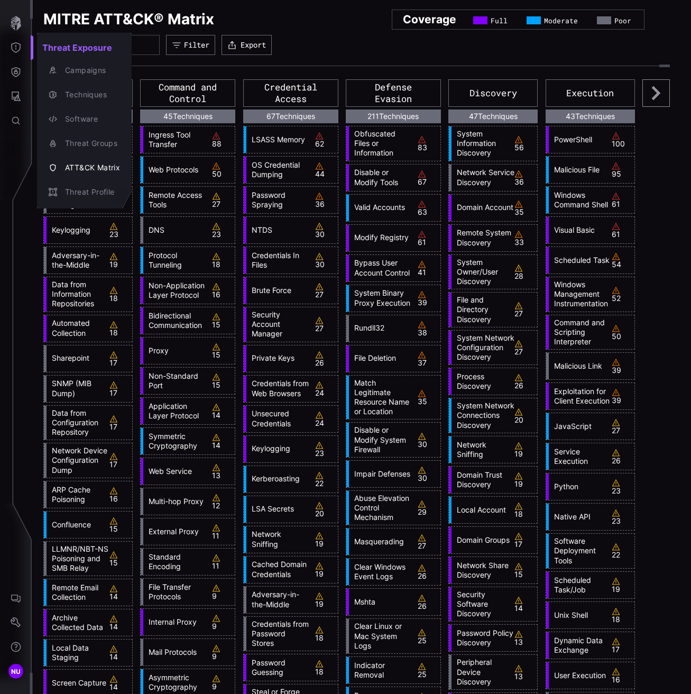  I want to click on button: Software, so click(84, 119).